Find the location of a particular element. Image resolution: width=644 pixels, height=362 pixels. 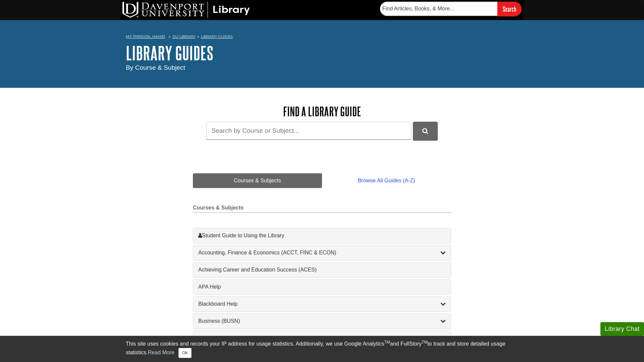

div: By Course & Subject is located at coordinates (322, 68).